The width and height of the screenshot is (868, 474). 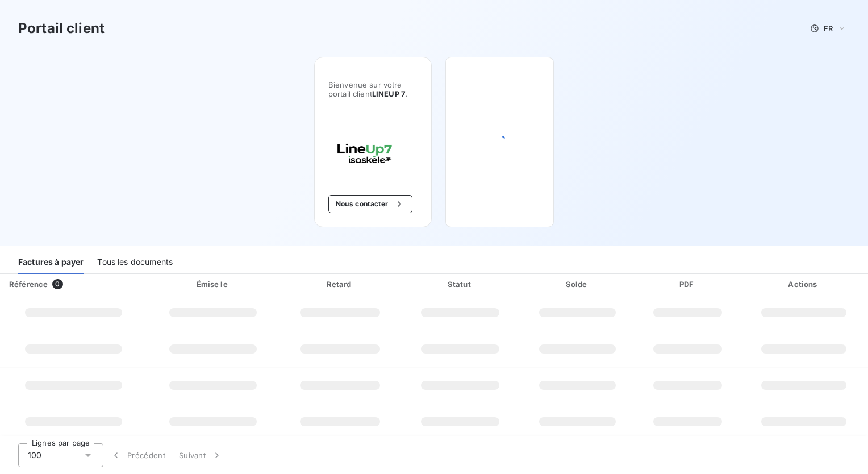 I want to click on div: Factures à payer, so click(x=51, y=262).